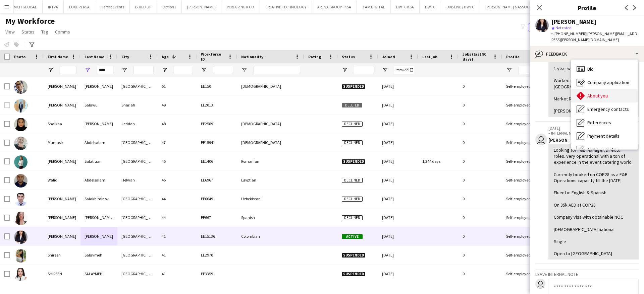 The height and width of the screenshot is (294, 644). I want to click on div: Romanian, so click(271, 161).